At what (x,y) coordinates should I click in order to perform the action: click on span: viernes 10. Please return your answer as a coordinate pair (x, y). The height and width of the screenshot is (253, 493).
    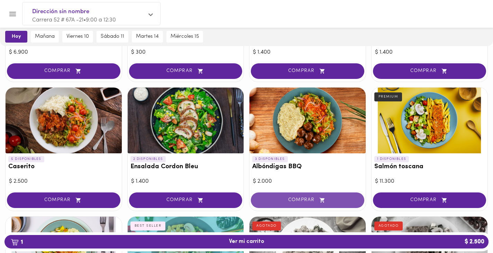
    Looking at the image, I should click on (77, 37).